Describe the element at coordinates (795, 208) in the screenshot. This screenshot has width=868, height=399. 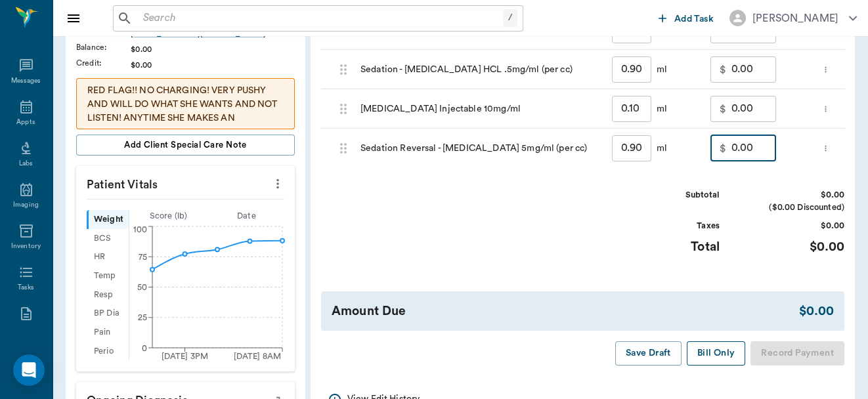
I see `div: ($0.00 Discounted)` at that location.